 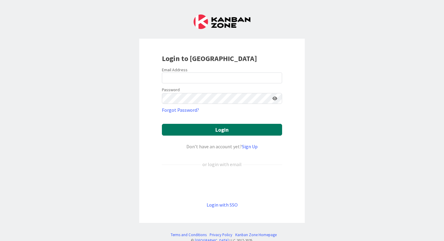 I want to click on a: Terms and Conditions, so click(x=188, y=235).